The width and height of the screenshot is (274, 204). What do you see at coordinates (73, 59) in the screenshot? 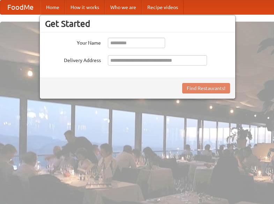
I see `label: Delivery Address` at bounding box center [73, 59].